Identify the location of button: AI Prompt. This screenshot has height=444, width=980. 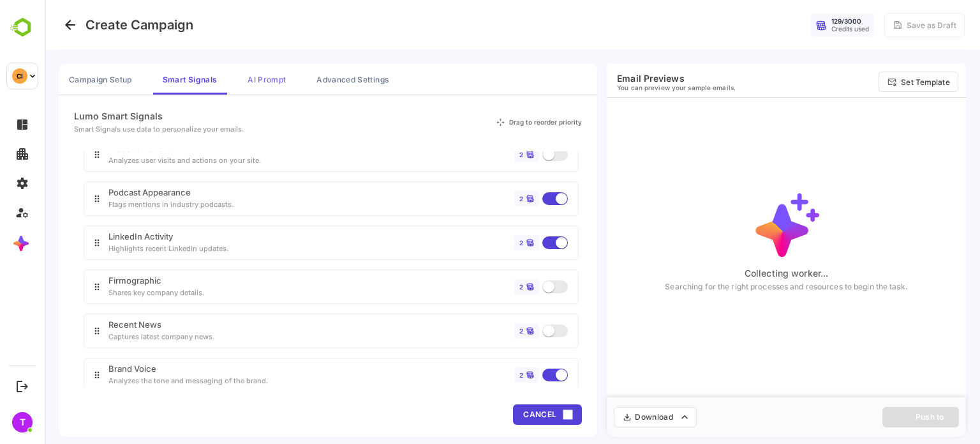
(222, 79).